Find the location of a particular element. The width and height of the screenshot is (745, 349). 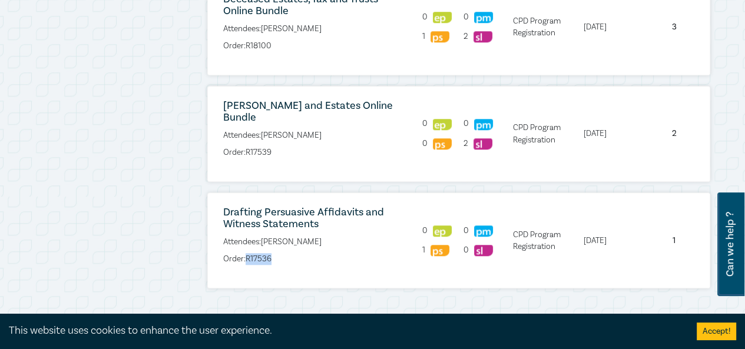

li: 2 is located at coordinates (674, 134).